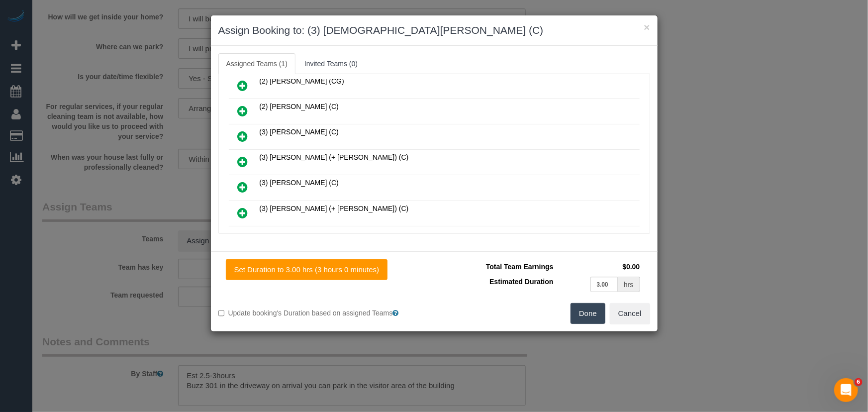  I want to click on button: Set Duration to 3.00 hrs (3 hours 0 minutes), so click(307, 270).